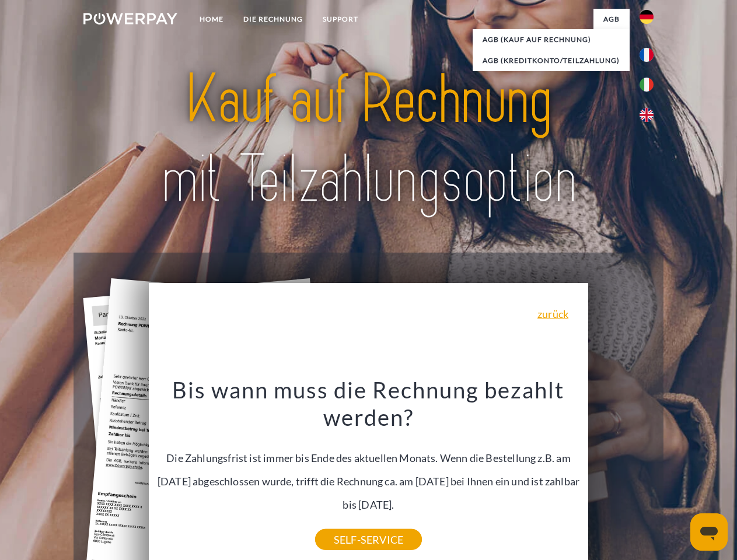 This screenshot has height=560, width=737. What do you see at coordinates (551, 40) in the screenshot?
I see `a: AGB (Kauf auf Rechnung)` at bounding box center [551, 40].